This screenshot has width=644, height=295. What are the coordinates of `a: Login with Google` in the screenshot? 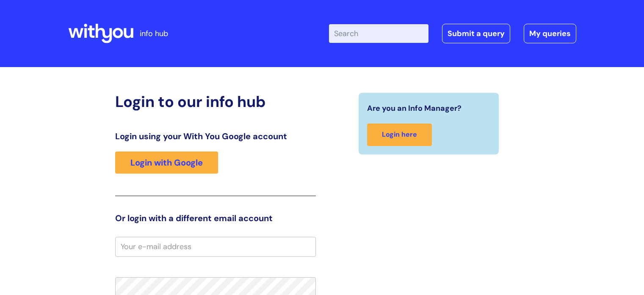 It's located at (166, 163).